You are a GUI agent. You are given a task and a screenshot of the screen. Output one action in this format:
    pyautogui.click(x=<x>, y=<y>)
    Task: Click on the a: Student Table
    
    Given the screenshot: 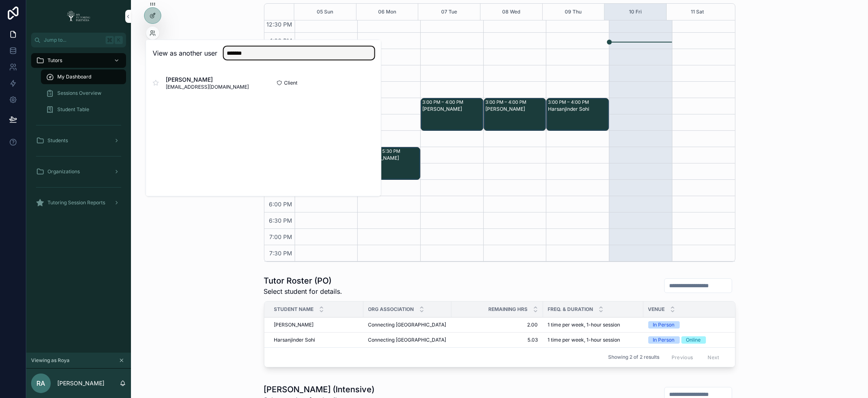 What is the action you would take?
    pyautogui.click(x=84, y=110)
    